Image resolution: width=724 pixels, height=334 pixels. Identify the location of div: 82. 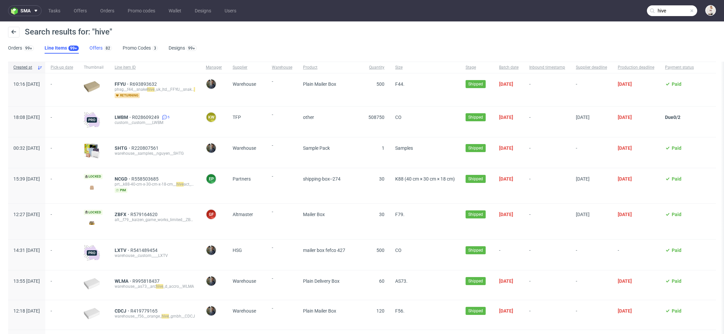
(108, 48).